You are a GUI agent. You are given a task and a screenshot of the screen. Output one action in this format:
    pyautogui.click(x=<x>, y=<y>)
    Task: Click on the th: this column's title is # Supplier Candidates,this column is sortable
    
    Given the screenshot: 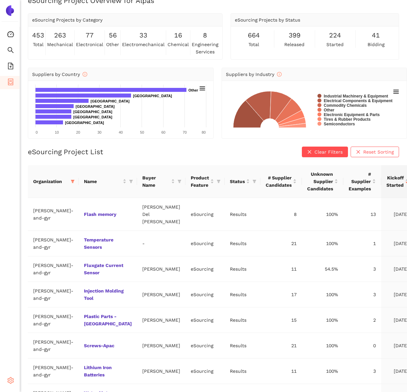 What is the action you would take?
    pyautogui.click(x=281, y=181)
    